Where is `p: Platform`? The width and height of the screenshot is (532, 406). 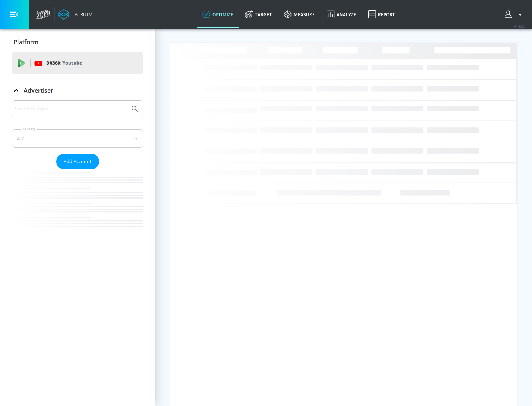 p: Platform is located at coordinates (26, 42).